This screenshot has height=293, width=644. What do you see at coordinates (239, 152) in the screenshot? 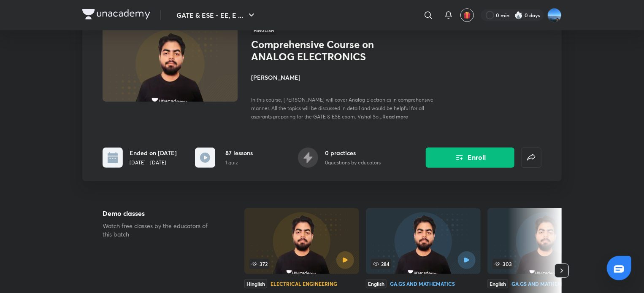
I see `h6: 87 lessons` at bounding box center [239, 152].